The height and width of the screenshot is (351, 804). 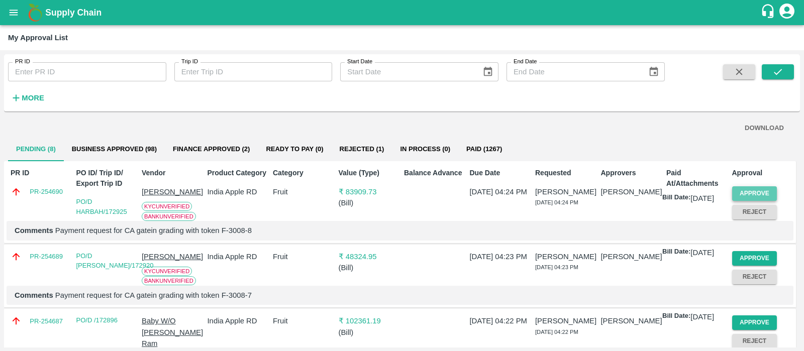 I want to click on button: Rejected (1), so click(x=362, y=149).